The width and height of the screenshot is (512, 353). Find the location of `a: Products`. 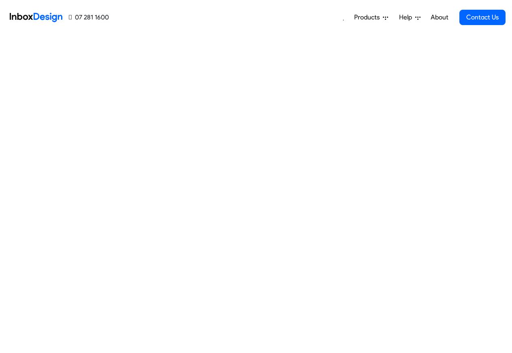

a: Products is located at coordinates (371, 17).